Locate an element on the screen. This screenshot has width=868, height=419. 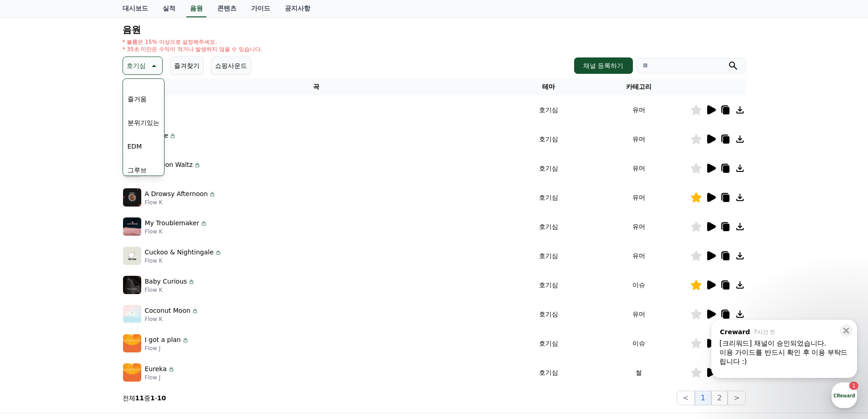
p: I got a plan is located at coordinates (163, 339).